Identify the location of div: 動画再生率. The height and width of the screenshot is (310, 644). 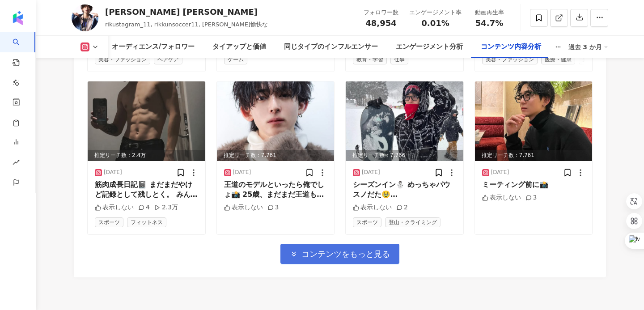
(489, 12).